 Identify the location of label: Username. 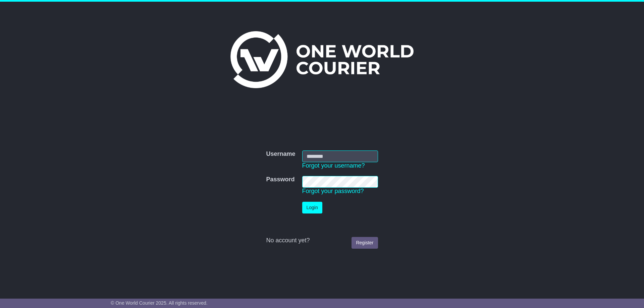
(280, 154).